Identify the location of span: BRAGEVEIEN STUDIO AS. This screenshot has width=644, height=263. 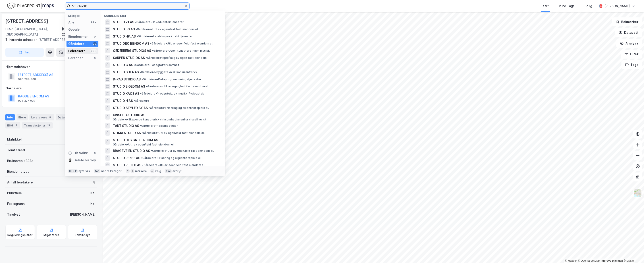
(131, 151).